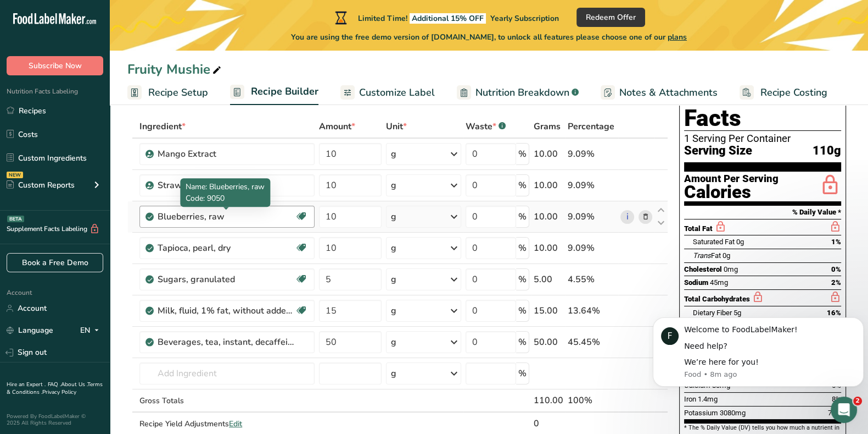 The image size is (868, 434). Describe the element at coordinates (592, 279) in the screenshot. I see `div: 4.55%` at that location.